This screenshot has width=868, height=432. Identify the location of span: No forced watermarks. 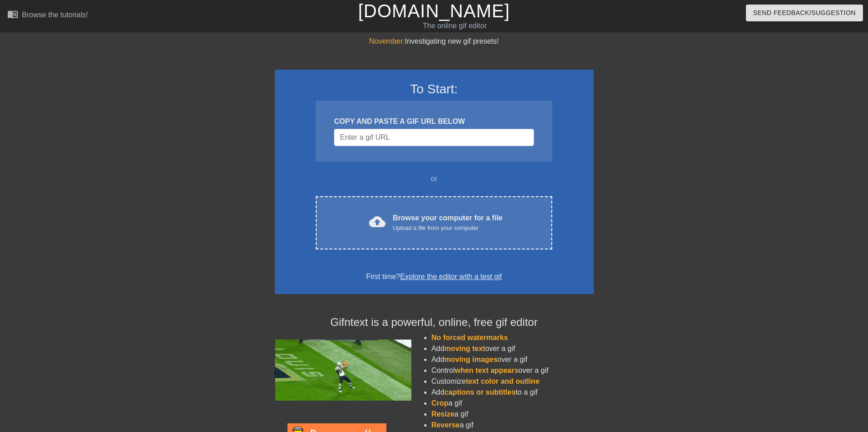
(470, 337).